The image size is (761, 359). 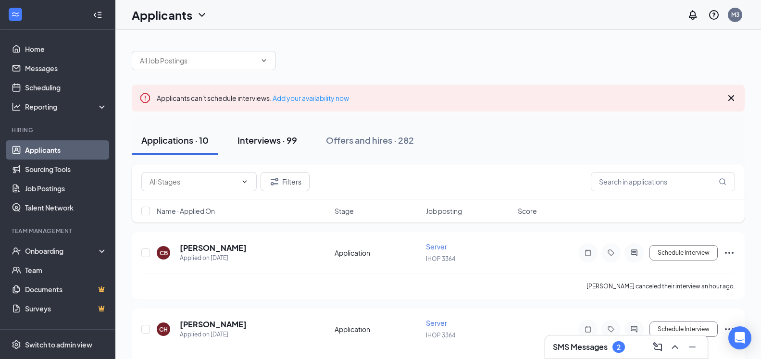 I want to click on a: Talent Network, so click(x=66, y=208).